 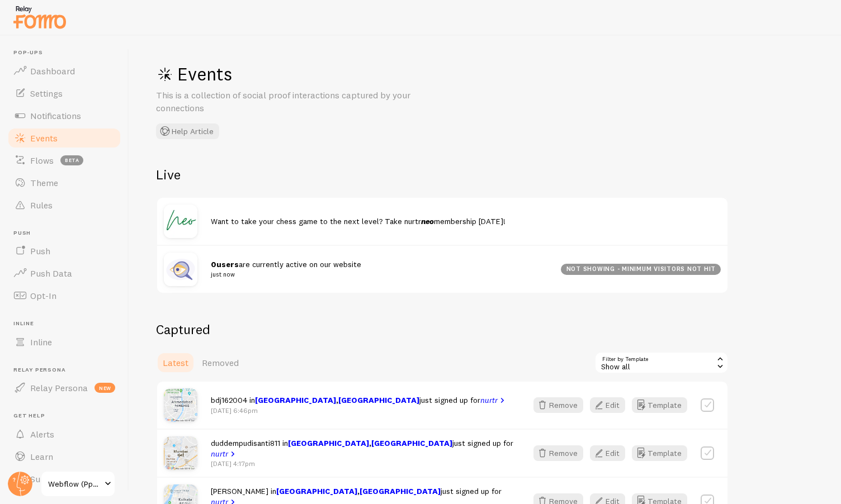 What do you see at coordinates (64, 479) in the screenshot?
I see `a: Support` at bounding box center [64, 479].